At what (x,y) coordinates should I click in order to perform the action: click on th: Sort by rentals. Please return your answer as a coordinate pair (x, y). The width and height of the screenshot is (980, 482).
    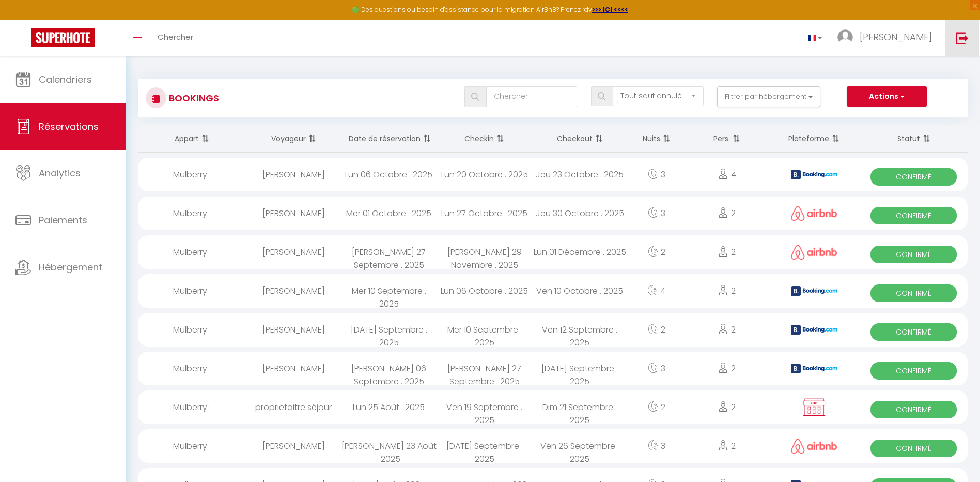
    Looking at the image, I should click on (192, 139).